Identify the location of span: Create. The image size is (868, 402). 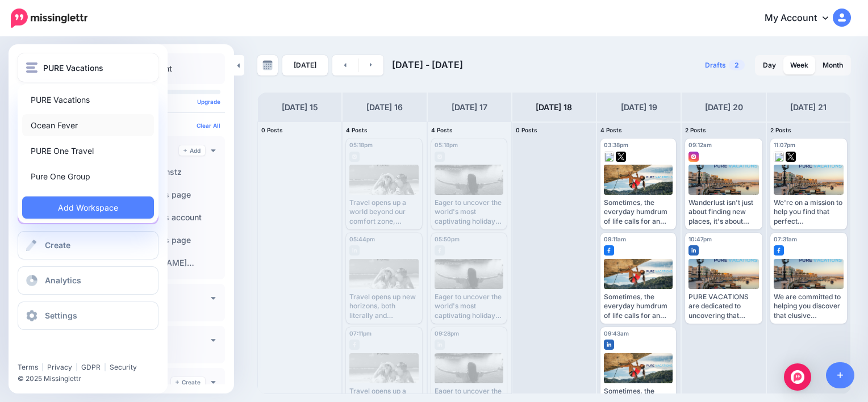
(57, 245).